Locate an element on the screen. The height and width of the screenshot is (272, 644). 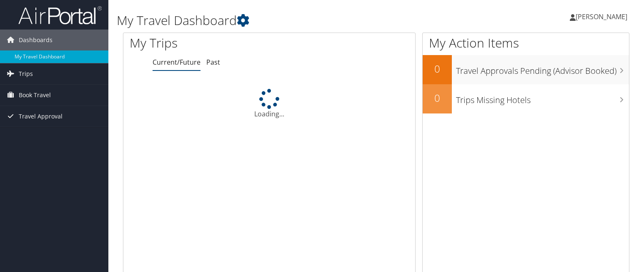
h3: Trips Missing Hotels is located at coordinates (543, 98).